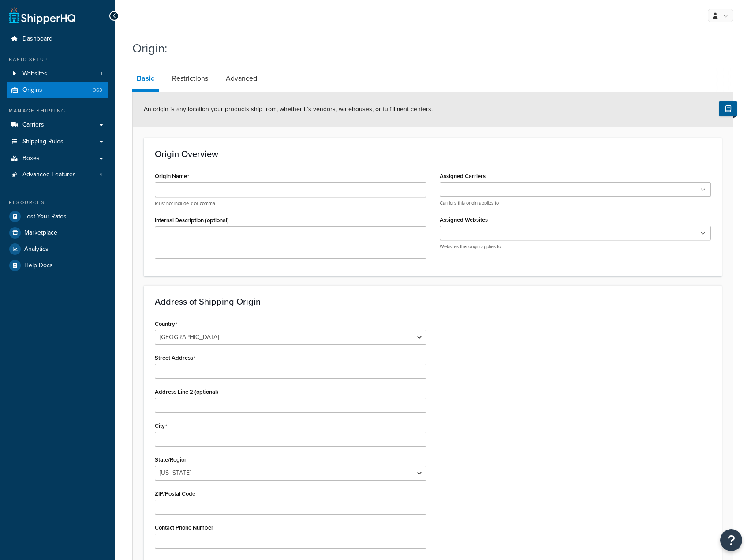  Describe the element at coordinates (57, 89) in the screenshot. I see `a: Origins363` at that location.